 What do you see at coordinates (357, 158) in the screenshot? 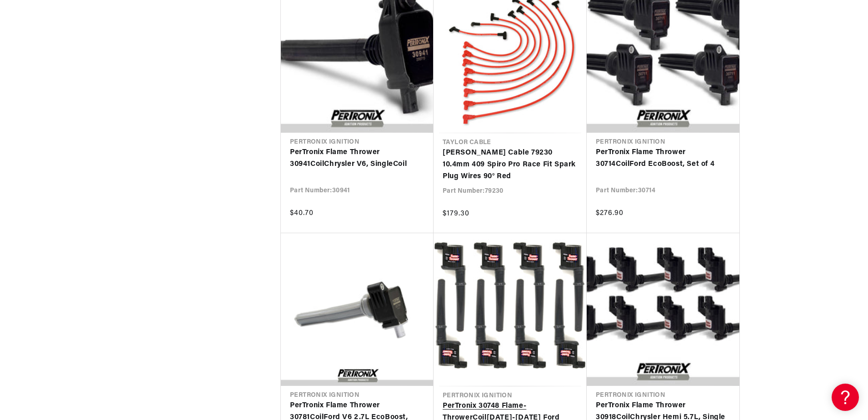
I see `a: PerTronix Flame Thrower 30941CoilChrysler V6, SingleCoil` at bounding box center [357, 158].